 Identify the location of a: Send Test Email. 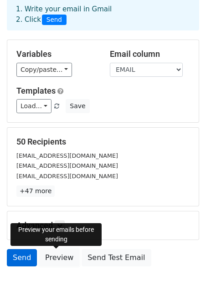
(116, 258).